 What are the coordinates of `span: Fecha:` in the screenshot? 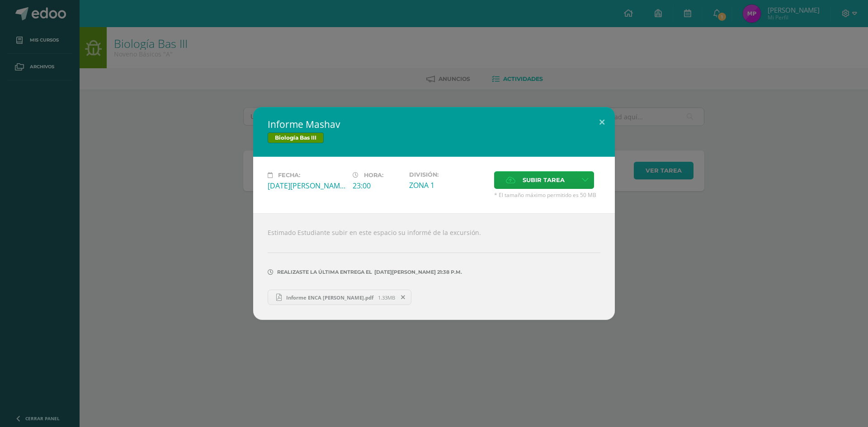 It's located at (289, 175).